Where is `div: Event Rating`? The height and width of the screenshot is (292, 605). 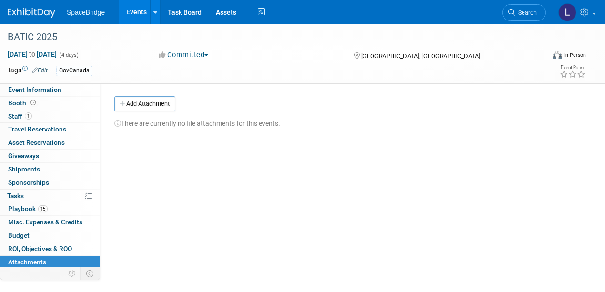 div: Event Rating is located at coordinates (573, 68).